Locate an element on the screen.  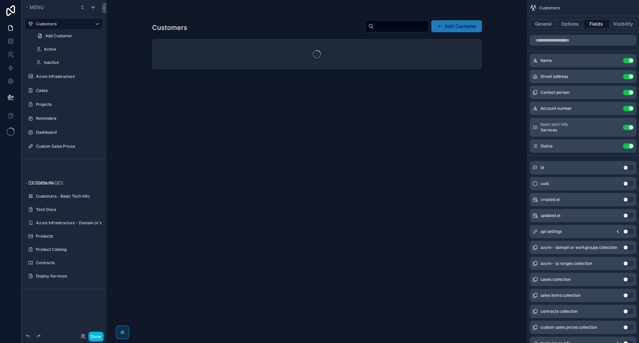
a: Inactive is located at coordinates (71, 63).